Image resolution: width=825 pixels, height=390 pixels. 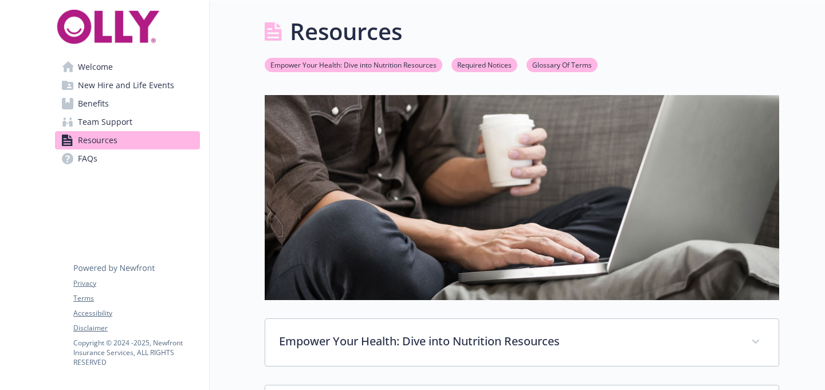 What do you see at coordinates (127, 67) in the screenshot?
I see `a: Welcome` at bounding box center [127, 67].